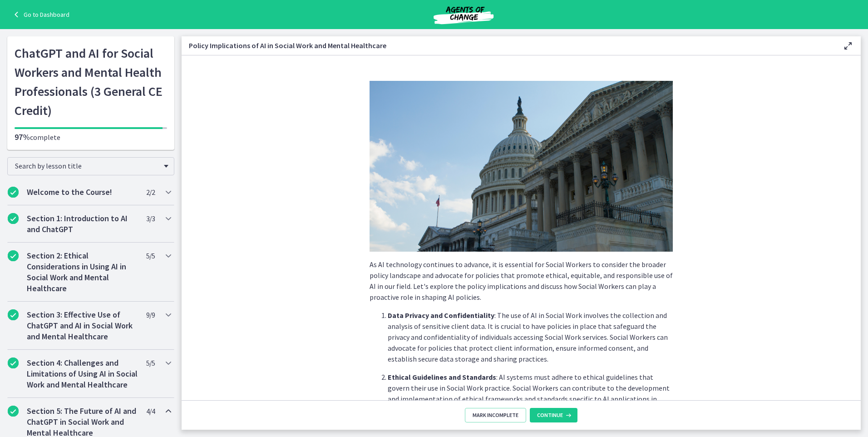 The height and width of the screenshot is (437, 868). Describe the element at coordinates (91, 137) in the screenshot. I see `p: complete` at that location.